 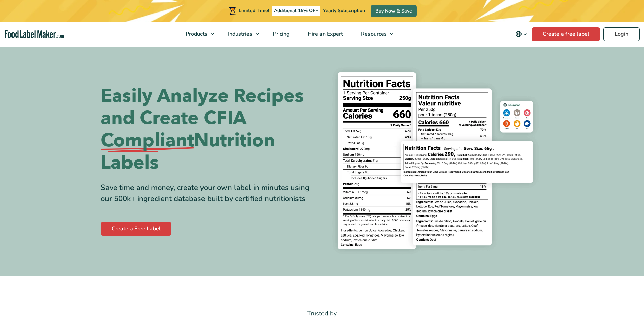 I want to click on span: Pricing, so click(x=281, y=34).